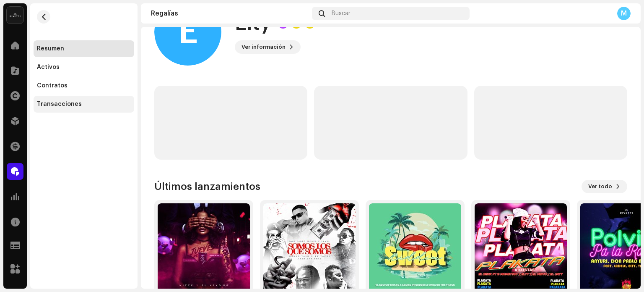 This screenshot has width=644, height=292. I want to click on div: Regalías, so click(230, 13).